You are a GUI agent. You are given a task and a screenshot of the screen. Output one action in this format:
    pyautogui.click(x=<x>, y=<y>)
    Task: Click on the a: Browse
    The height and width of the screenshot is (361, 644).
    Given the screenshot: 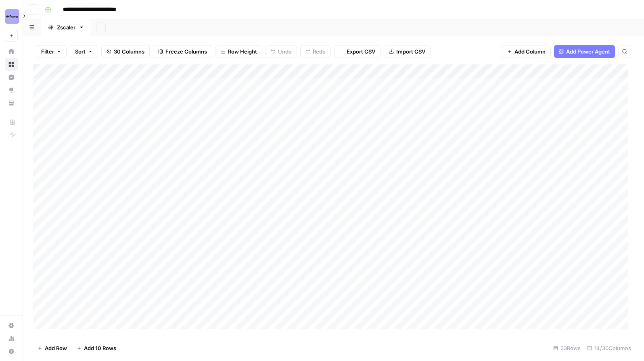 What is the action you would take?
    pyautogui.click(x=11, y=64)
    